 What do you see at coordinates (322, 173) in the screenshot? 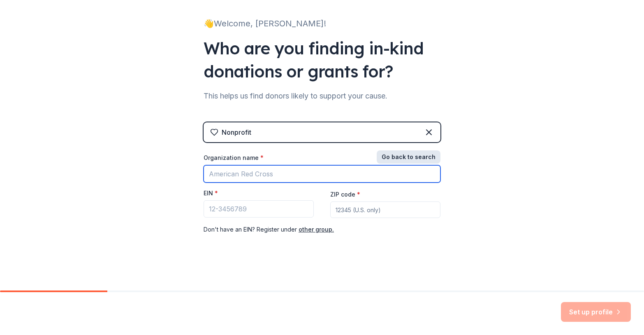
I see `input: American Red Cross` at bounding box center [322, 173].